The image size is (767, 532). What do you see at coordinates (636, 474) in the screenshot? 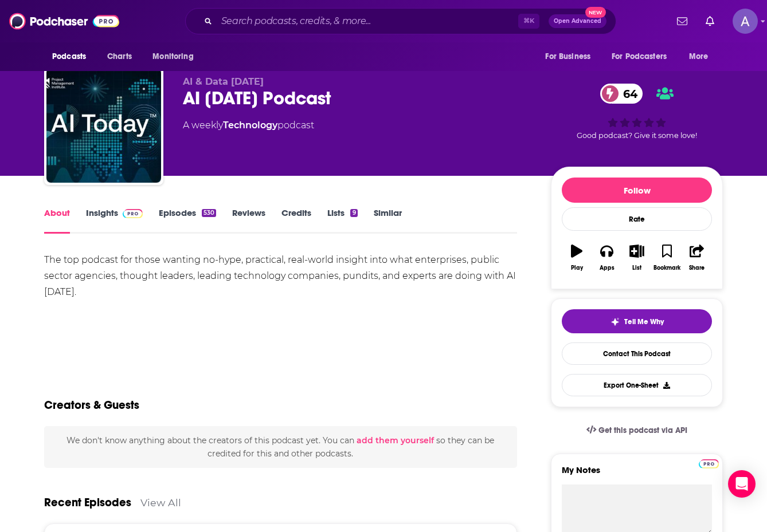
I see `label: My Notes` at bounding box center [636, 474].